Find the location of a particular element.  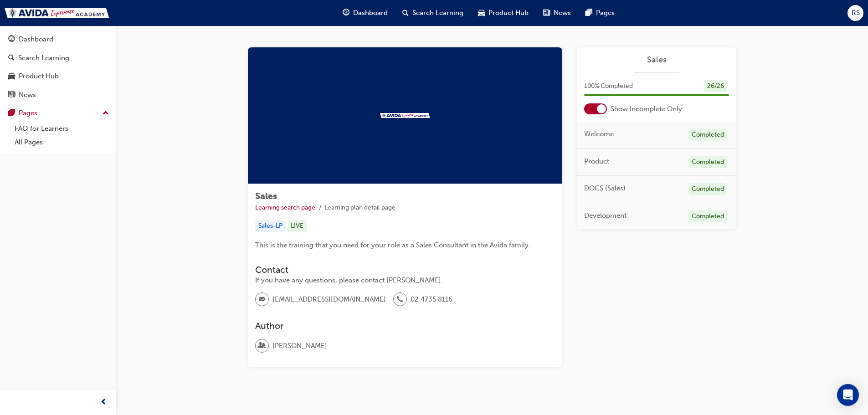

span: user-icon is located at coordinates (262, 346).